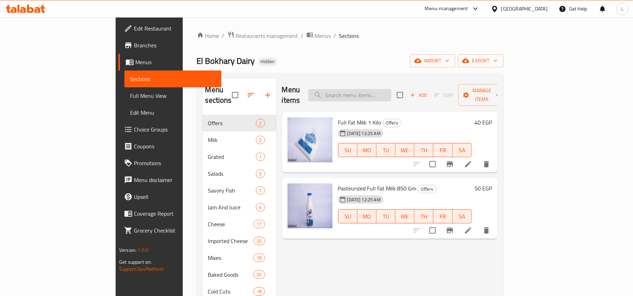  Describe the element at coordinates (143, 250) in the screenshot. I see `span: 1.0.0` at that location.